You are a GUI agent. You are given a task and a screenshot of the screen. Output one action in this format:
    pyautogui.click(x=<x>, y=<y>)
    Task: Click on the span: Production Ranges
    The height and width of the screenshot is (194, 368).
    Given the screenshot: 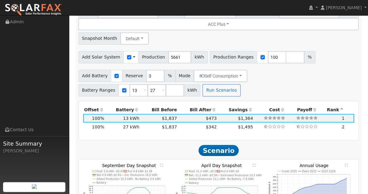 What is the action you would take?
    pyautogui.click(x=233, y=57)
    